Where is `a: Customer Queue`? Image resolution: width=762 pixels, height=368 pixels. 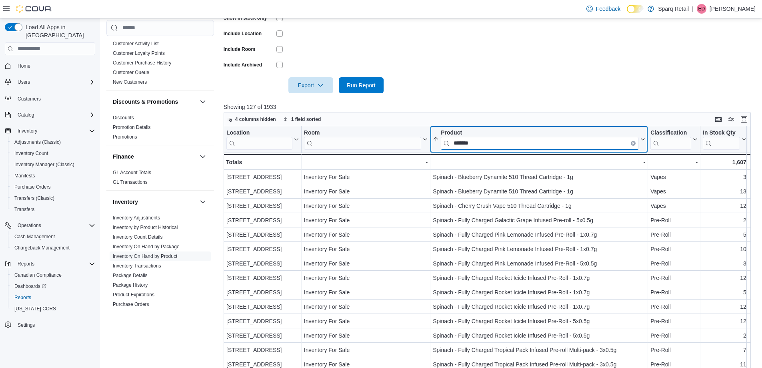 a: Customer Queue is located at coordinates (131, 72).